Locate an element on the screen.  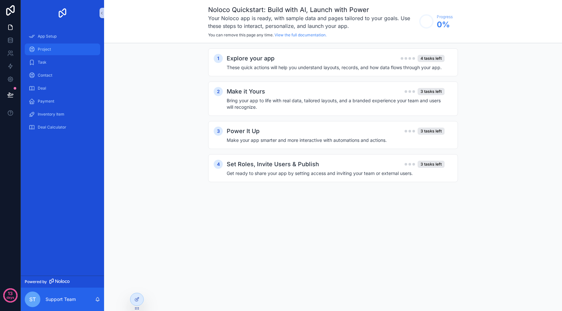
span: You can remove this page any time. is located at coordinates (241, 35).